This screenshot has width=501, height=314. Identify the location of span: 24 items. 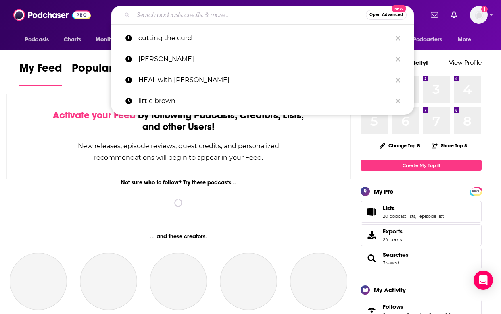
(392, 240).